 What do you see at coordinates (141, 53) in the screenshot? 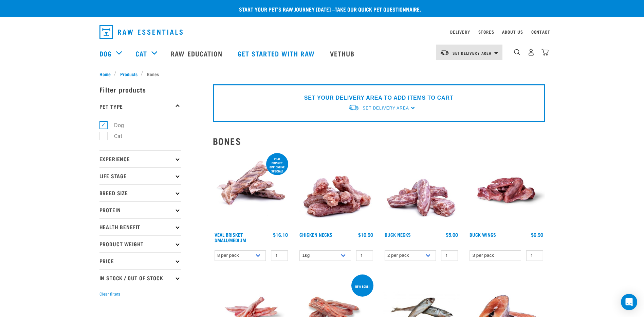
I see `a: Cat` at bounding box center [141, 53].